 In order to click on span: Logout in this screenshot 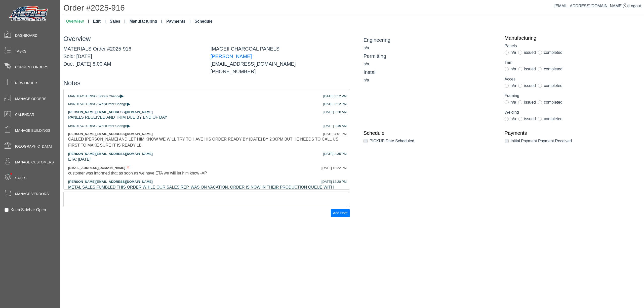, I will do `click(635, 6)`.